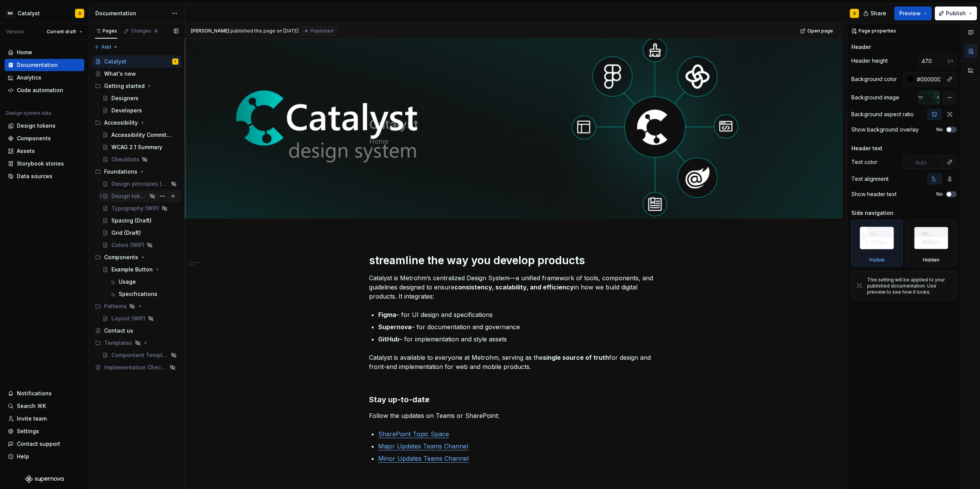  What do you see at coordinates (127, 110) in the screenshot?
I see `div: Developers` at bounding box center [127, 110].